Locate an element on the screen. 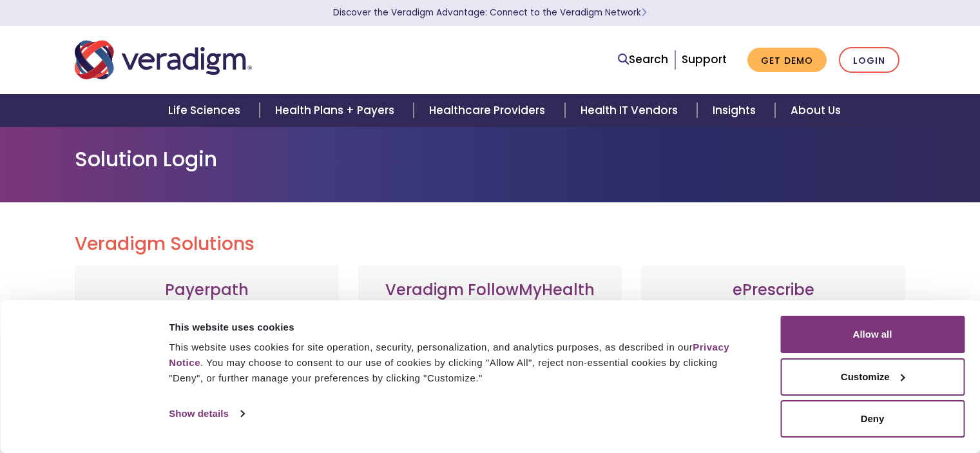 The height and width of the screenshot is (453, 980). a: Veradigm logo is located at coordinates (163, 60).